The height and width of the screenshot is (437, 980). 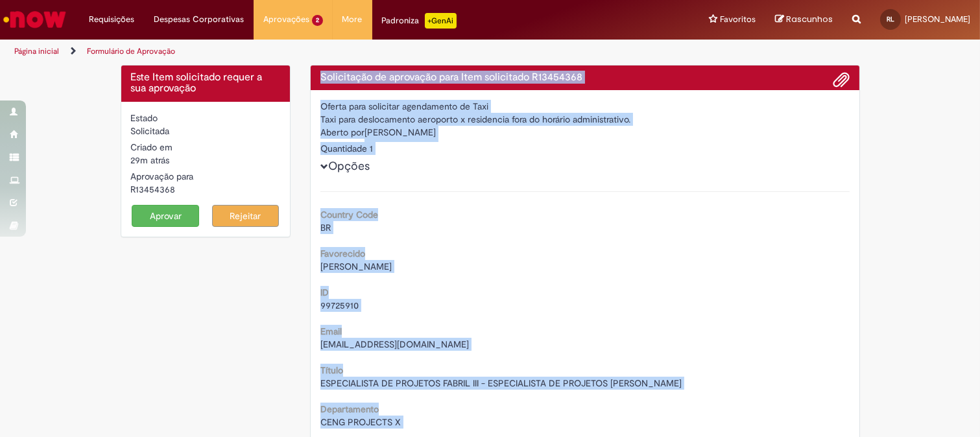 What do you see at coordinates (803, 20) in the screenshot?
I see `a: Rascunhos` at bounding box center [803, 20].